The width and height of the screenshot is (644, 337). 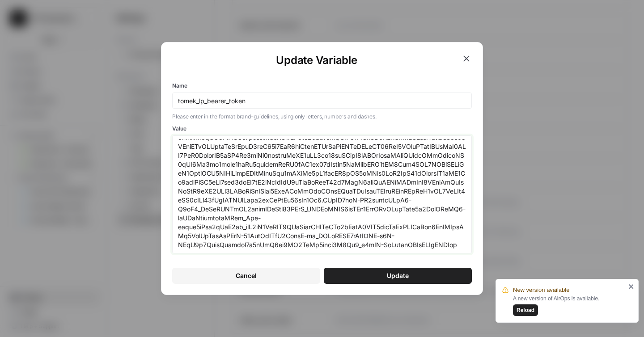 What do you see at coordinates (246, 276) in the screenshot?
I see `span: Cancel` at bounding box center [246, 276].